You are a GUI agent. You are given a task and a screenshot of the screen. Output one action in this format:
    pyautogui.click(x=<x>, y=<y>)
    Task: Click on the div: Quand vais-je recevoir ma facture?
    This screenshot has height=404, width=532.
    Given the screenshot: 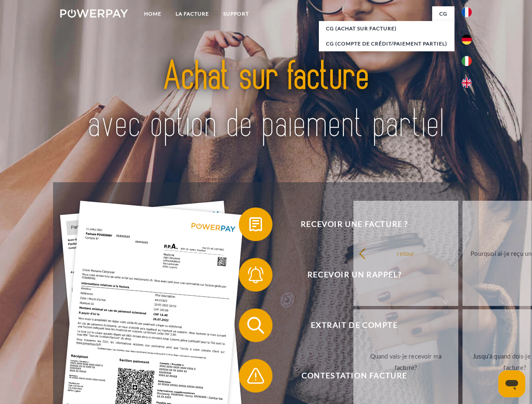 What is the action you would take?
    pyautogui.click(x=405, y=362)
    